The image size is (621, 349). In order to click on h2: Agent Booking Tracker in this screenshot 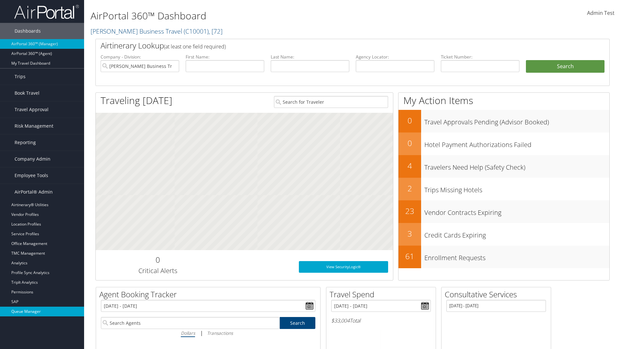, I will do `click(210, 295)`.